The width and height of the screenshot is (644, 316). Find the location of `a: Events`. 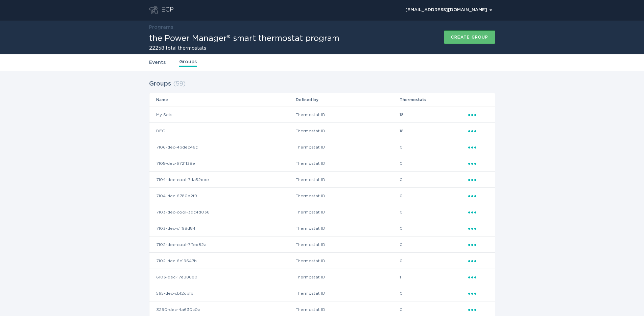

a: Events is located at coordinates (157, 63).